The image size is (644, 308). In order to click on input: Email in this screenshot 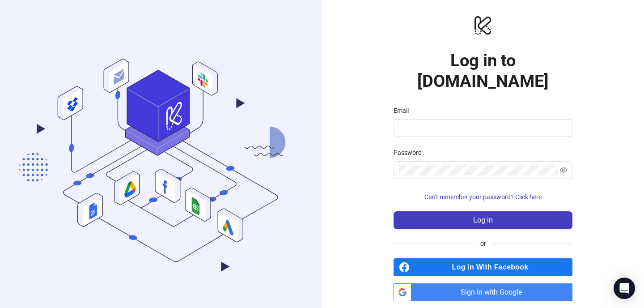, I will do `click(482, 127)`.